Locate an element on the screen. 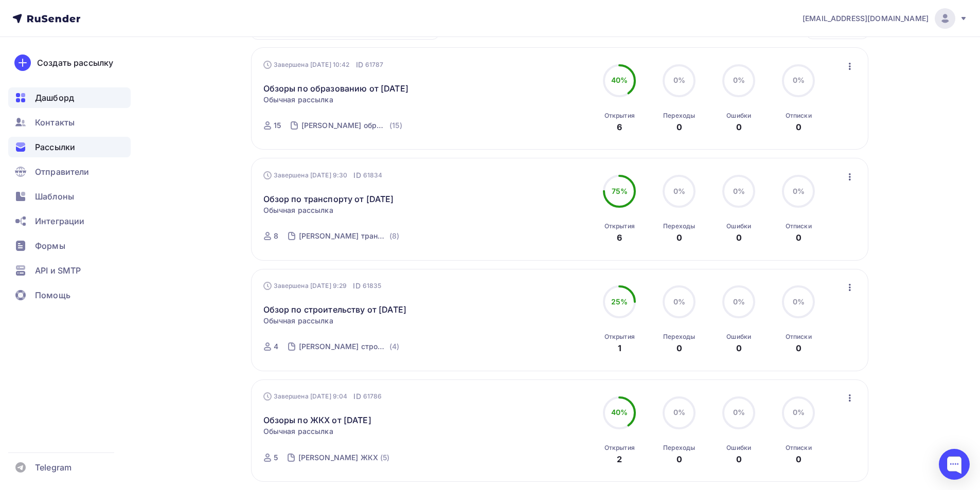 Image resolution: width=980 pixels, height=490 pixels. span: Рассылки is located at coordinates (55, 147).